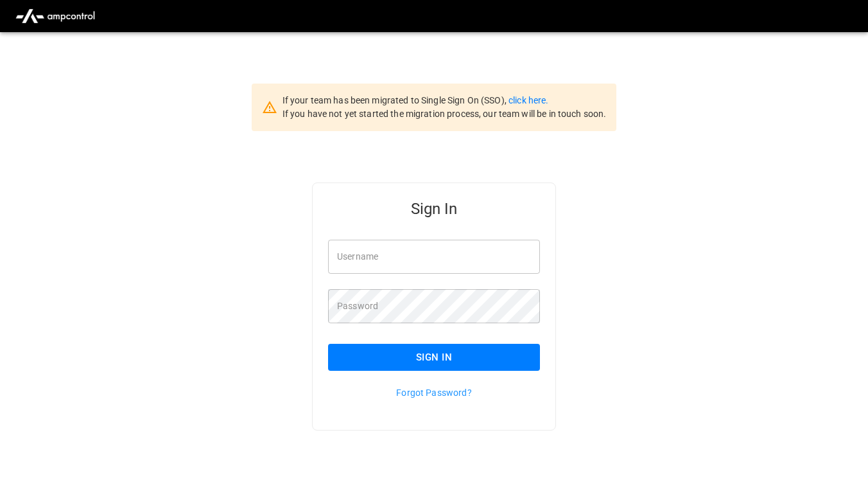 The height and width of the screenshot is (491, 868). I want to click on img: ampcontrol.io logo, so click(55, 16).